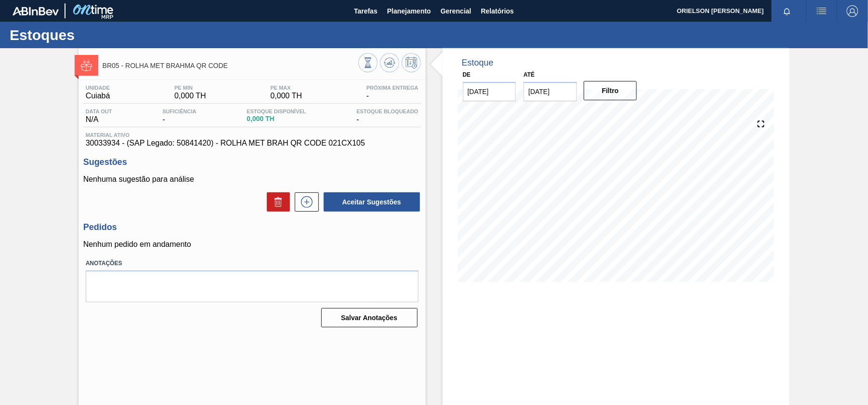  I want to click on h3: Pedidos, so click(252, 227).